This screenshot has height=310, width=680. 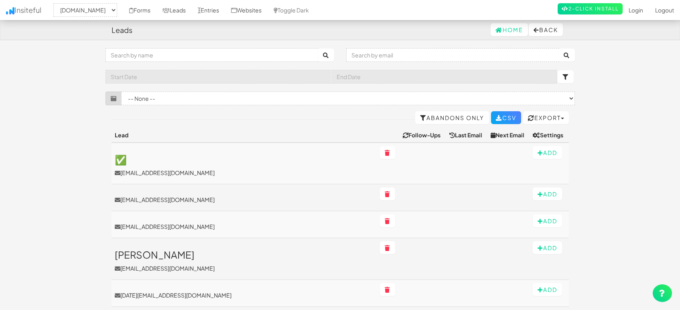 I want to click on input: Search by email, so click(x=453, y=55).